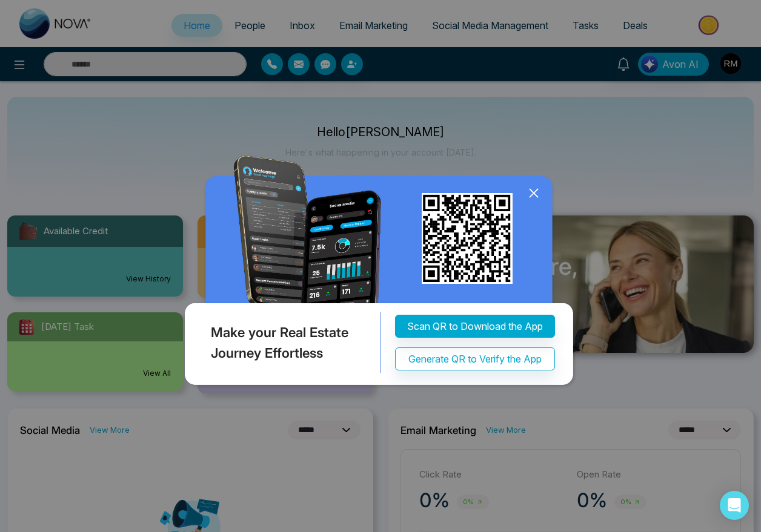 The width and height of the screenshot is (761, 532). Describe the element at coordinates (467, 238) in the screenshot. I see `img: qr_for_download_app.png` at that location.